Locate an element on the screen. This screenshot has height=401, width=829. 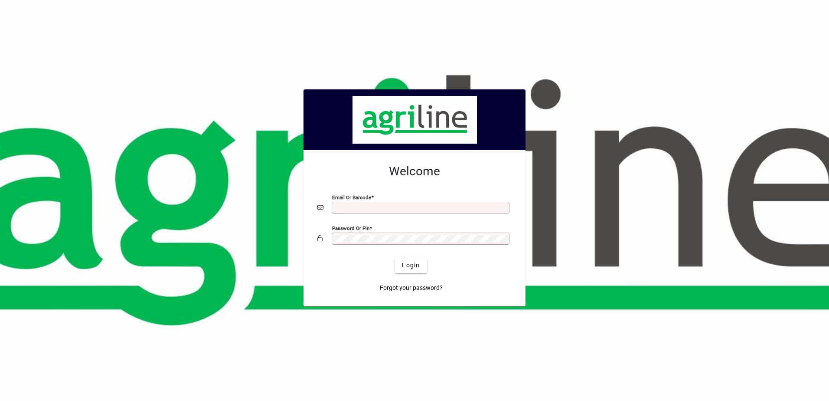
span: Login is located at coordinates (411, 265).